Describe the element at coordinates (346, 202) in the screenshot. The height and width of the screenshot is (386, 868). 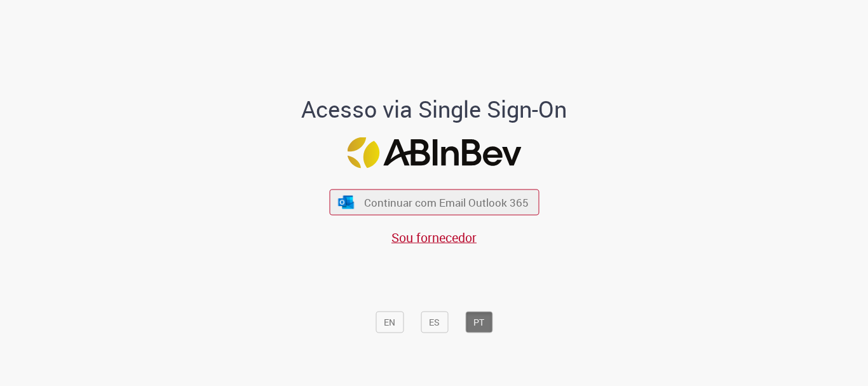
I see `img: ícone Azure/Microsoft 360` at that location.